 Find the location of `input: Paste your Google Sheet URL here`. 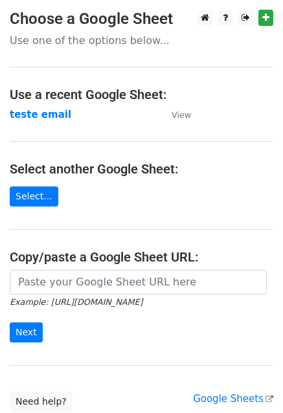

input: Paste your Google Sheet URL here is located at coordinates (138, 282).